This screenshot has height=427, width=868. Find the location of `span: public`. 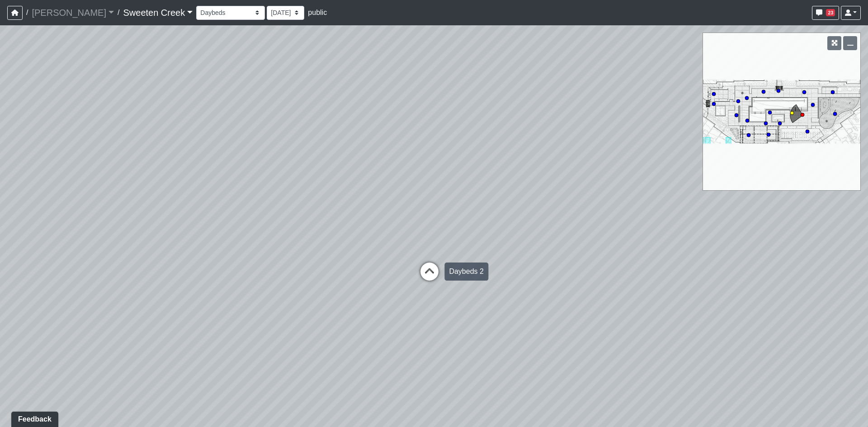

span: public is located at coordinates (317, 12).